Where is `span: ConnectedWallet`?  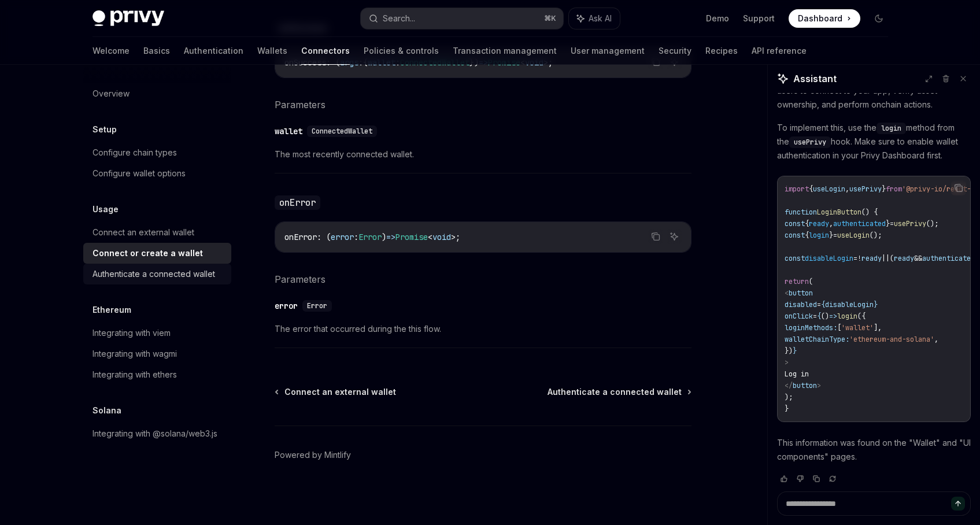
span: ConnectedWallet is located at coordinates (342, 131).